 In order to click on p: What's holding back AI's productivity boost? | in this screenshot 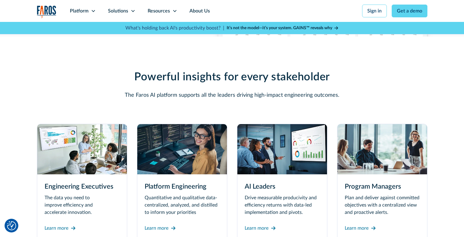, I will do `click(175, 28)`.